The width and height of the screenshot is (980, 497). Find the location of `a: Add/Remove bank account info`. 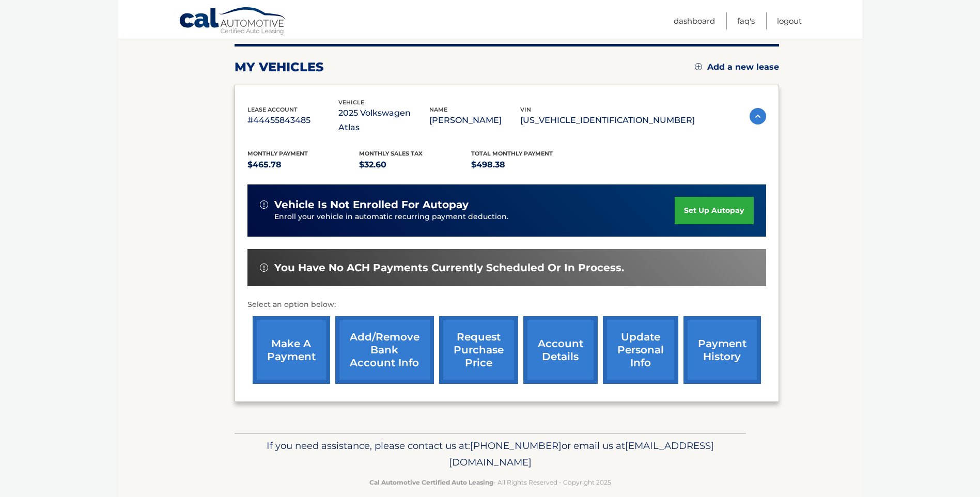

a: Add/Remove bank account info is located at coordinates (385, 349).